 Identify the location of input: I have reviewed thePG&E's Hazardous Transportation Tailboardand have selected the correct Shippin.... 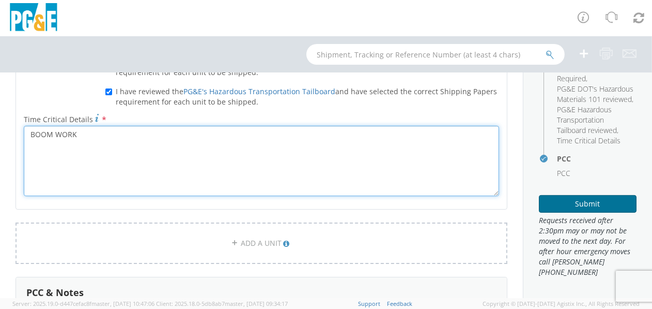
(109, 92).